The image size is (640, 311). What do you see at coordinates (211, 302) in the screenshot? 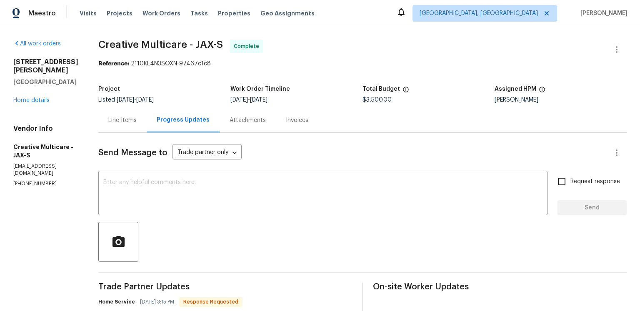
I see `span: Response Requested` at bounding box center [211, 302].